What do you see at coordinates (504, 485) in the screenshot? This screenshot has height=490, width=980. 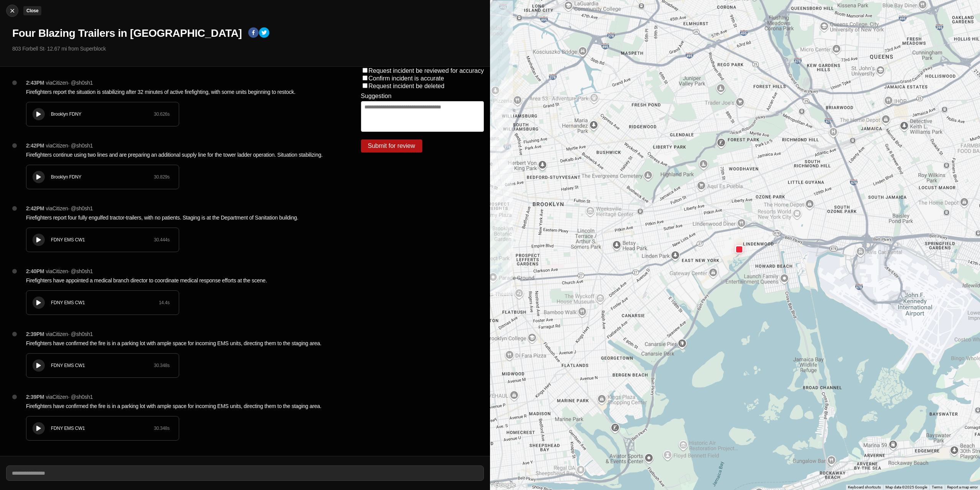 I see `img: Google` at bounding box center [504, 485].